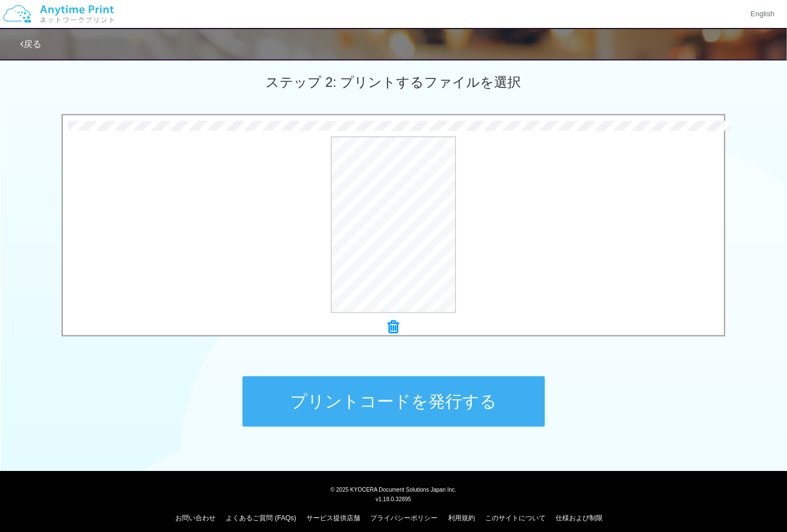  I want to click on span: ステップ 2: プリントするファイルを選択, so click(393, 81).